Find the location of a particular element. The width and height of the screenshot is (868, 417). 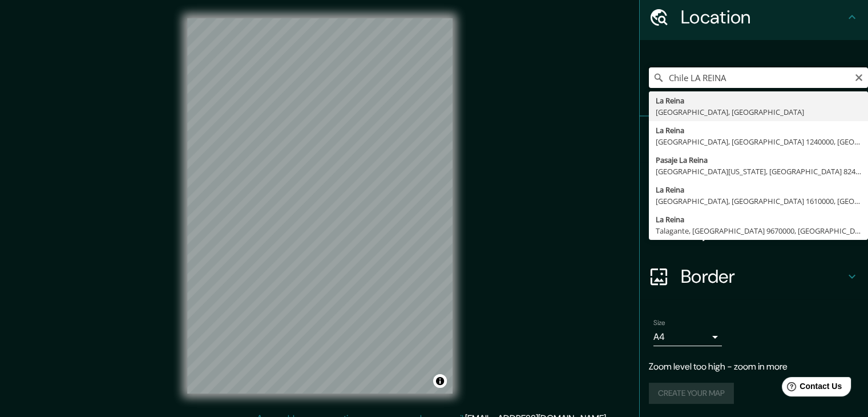

div: Pins is located at coordinates (754, 140).